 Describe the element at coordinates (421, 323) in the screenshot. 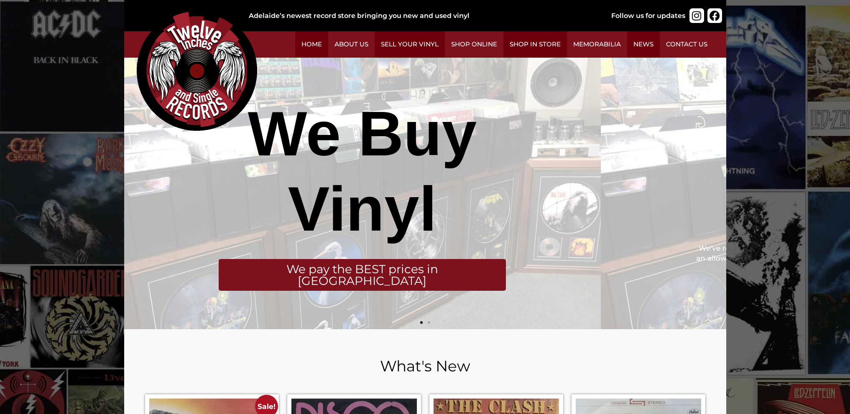

I see `span: Go to slide 1` at that location.